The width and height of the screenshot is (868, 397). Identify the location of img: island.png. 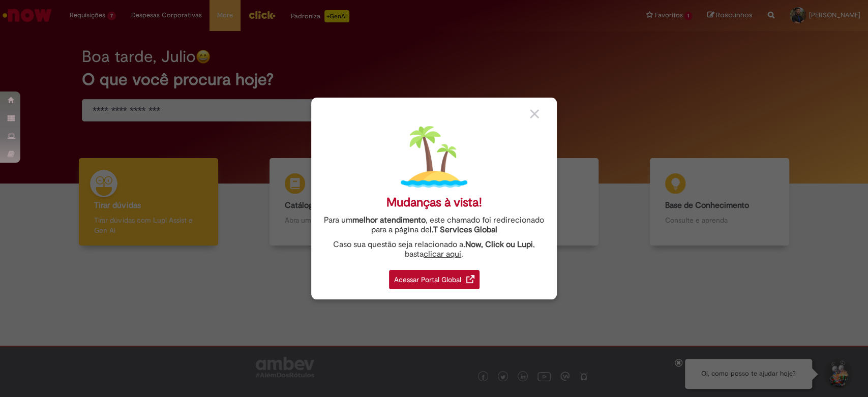
(434, 157).